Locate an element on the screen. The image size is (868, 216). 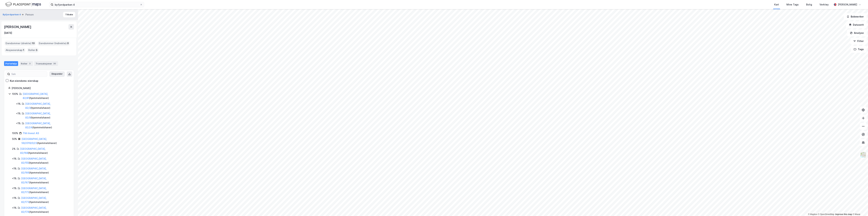
span: 10 is located at coordinates (33, 44).